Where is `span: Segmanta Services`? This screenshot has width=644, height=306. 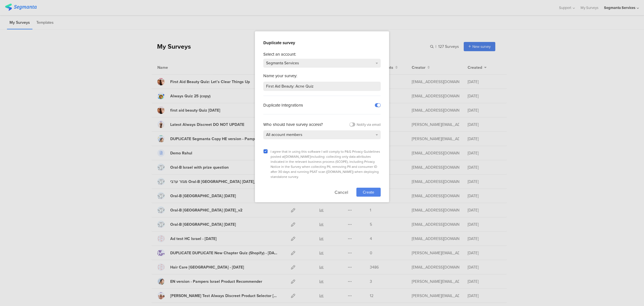 span: Segmanta Services is located at coordinates (283, 63).